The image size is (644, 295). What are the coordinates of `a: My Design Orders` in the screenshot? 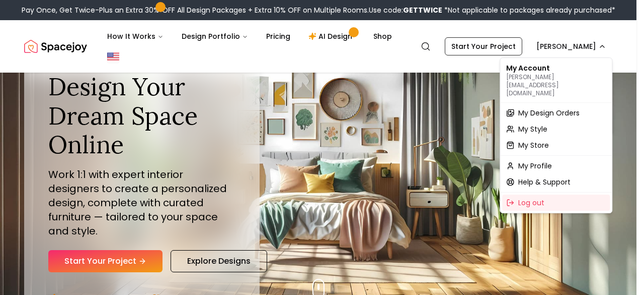 It's located at (556, 113).